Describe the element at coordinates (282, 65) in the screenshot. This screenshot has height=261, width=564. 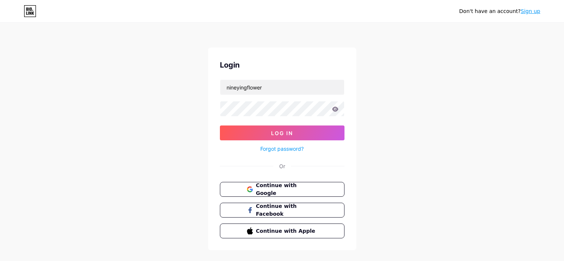
I see `div: Login` at that location.